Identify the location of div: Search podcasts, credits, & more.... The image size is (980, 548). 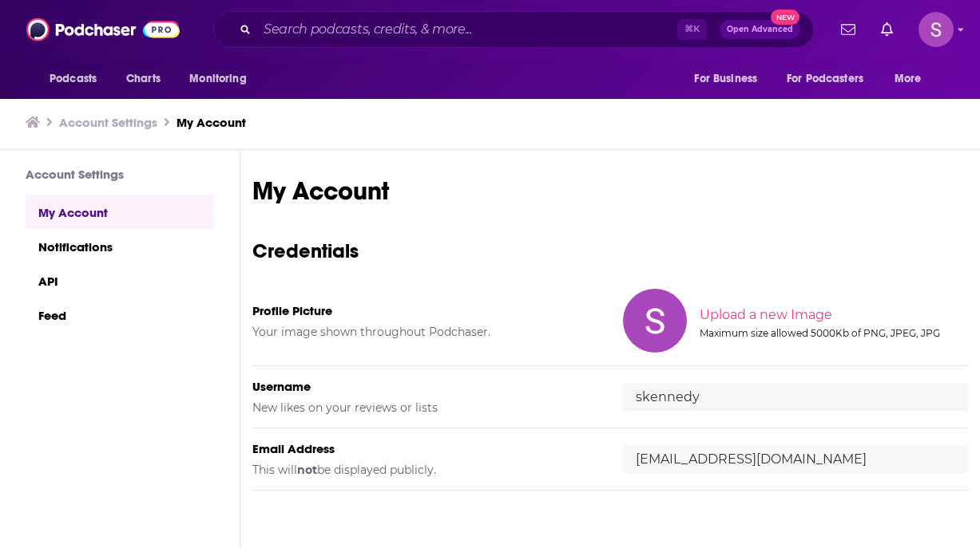
(513, 30).